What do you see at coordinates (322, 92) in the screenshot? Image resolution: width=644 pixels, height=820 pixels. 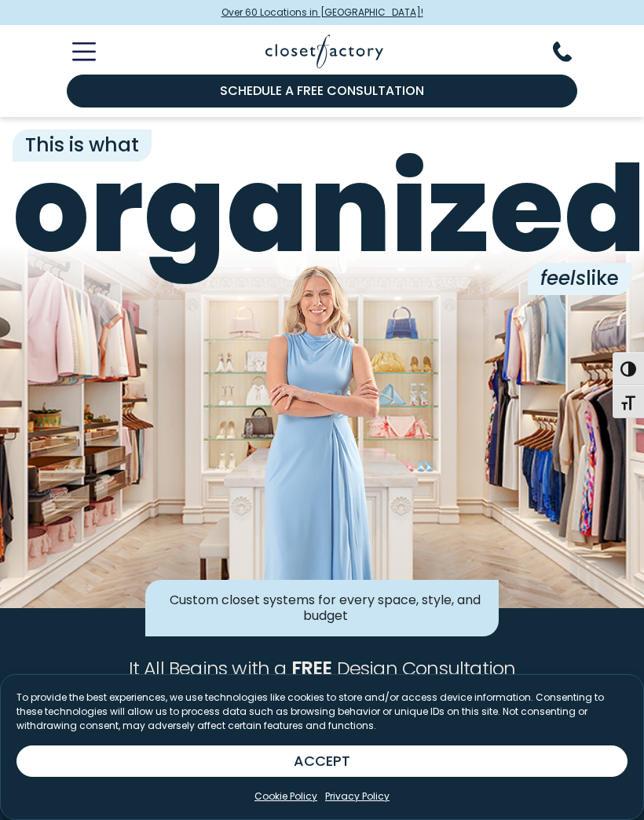 I see `a: Schedule a Free Consultation` at bounding box center [322, 92].